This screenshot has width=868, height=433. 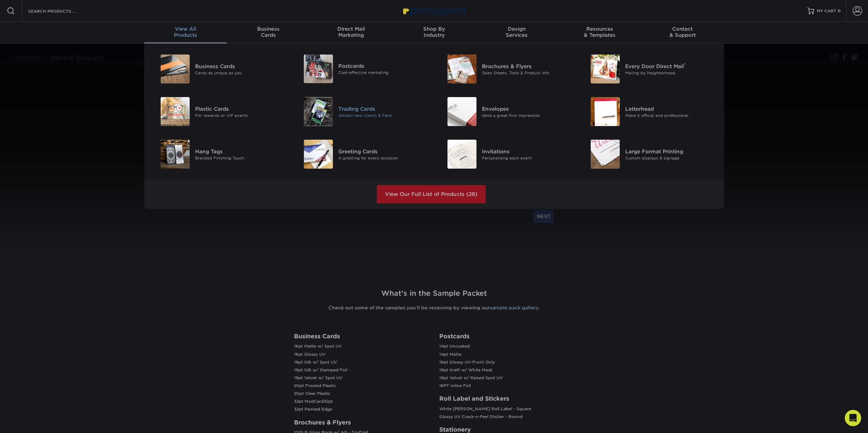 I want to click on span: Shop By, so click(x=434, y=29).